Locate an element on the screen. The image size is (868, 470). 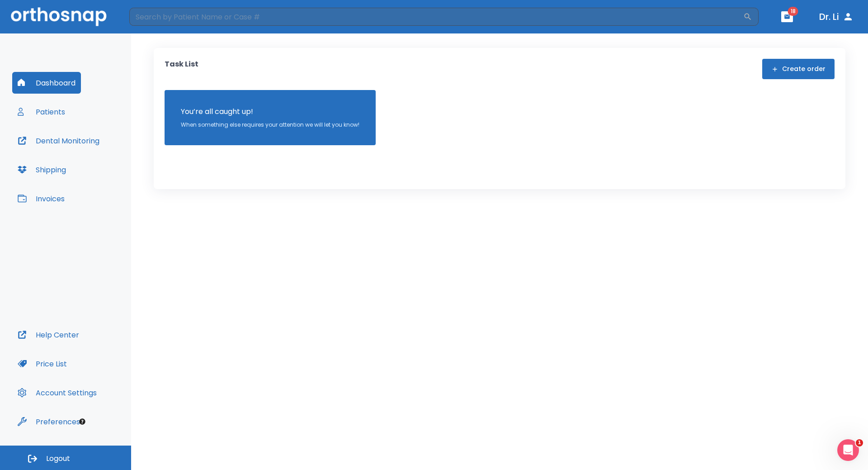
a: Help Center is located at coordinates (49, 335).